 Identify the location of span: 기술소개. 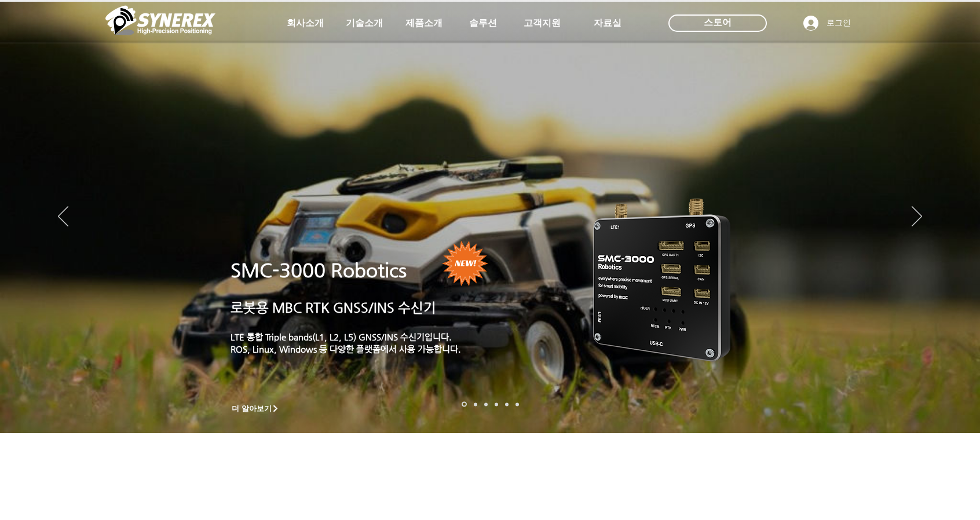
(364, 23).